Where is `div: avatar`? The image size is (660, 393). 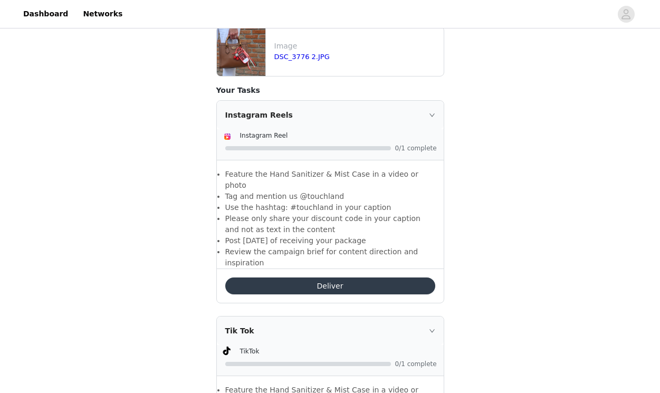
div: avatar is located at coordinates (626, 14).